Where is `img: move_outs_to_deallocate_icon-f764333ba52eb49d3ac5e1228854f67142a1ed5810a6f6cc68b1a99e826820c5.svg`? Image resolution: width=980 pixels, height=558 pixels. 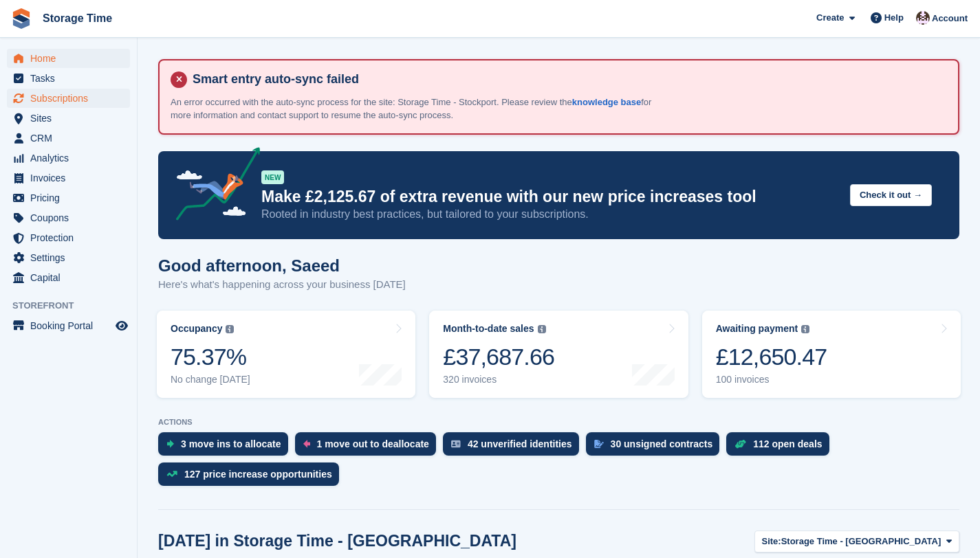 img: move_outs_to_deallocate_icon-f764333ba52eb49d3ac5e1228854f67142a1ed5810a6f6cc68b1a99e826820c5.svg is located at coordinates (307, 444).